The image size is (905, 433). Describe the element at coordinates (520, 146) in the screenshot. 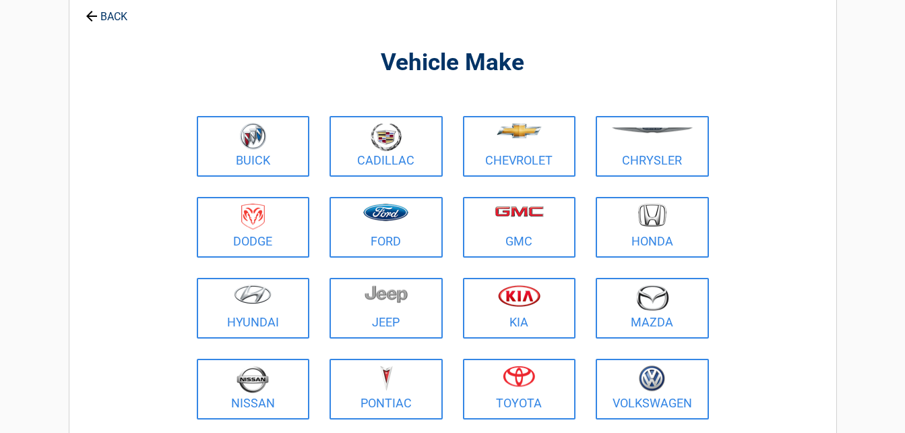

I see `a: Chevrolet` at that location.